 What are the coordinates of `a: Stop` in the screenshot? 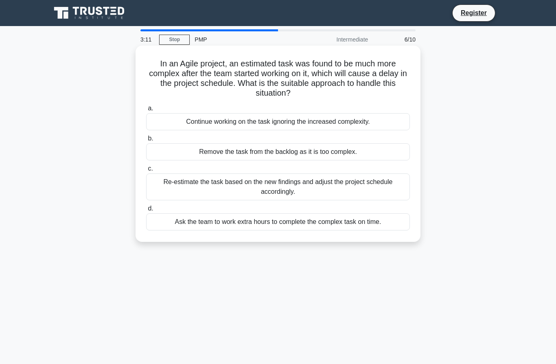 It's located at (174, 40).